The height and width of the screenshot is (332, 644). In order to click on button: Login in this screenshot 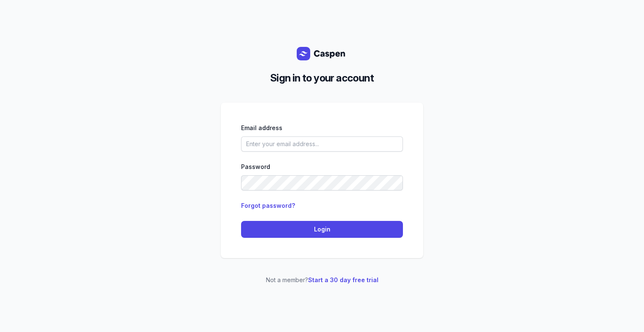, I will do `click(322, 229)`.